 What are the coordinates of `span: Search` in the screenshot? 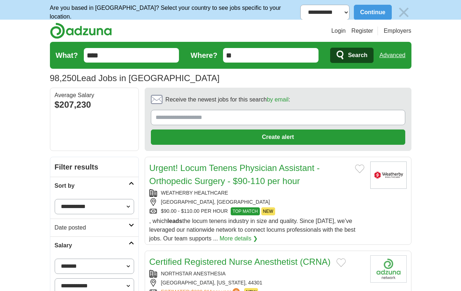 It's located at (357, 55).